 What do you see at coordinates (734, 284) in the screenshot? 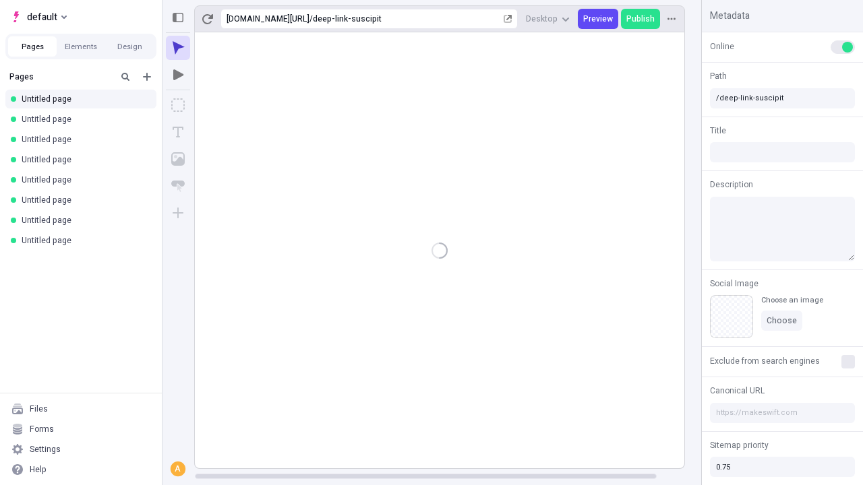
I see `span: Social Image` at bounding box center [734, 284].